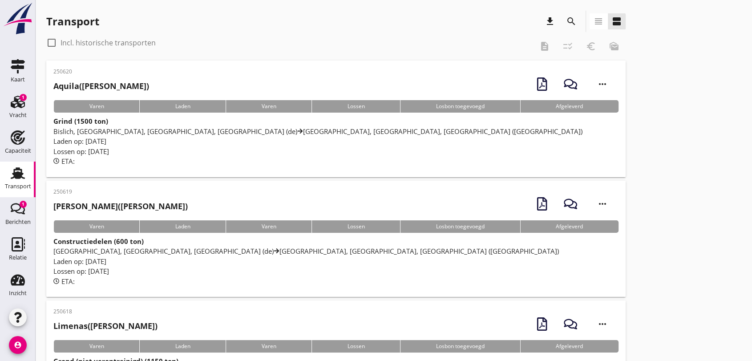  I want to click on label: Incl. historische transporten, so click(108, 43).